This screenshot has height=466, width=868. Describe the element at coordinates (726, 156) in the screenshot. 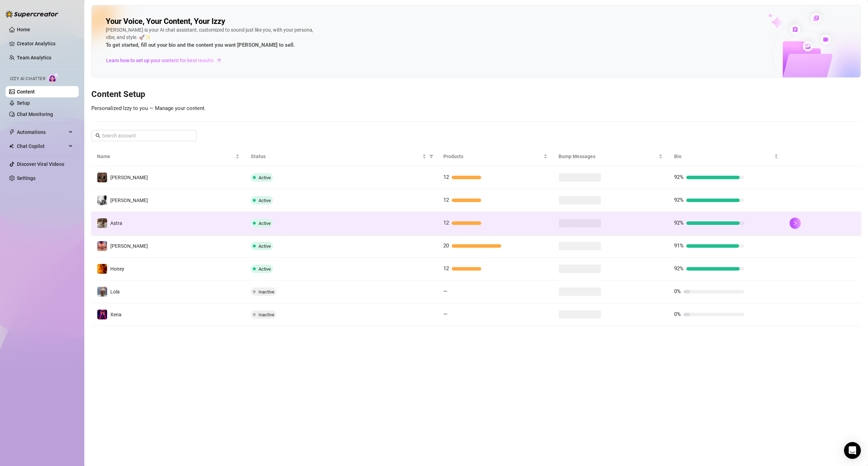

I see `th: Bio` at that location.